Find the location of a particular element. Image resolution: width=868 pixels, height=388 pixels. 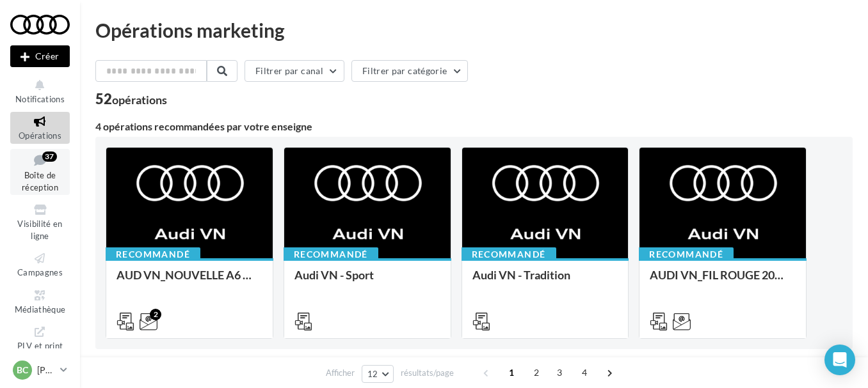

button: Créer is located at coordinates (40, 56).